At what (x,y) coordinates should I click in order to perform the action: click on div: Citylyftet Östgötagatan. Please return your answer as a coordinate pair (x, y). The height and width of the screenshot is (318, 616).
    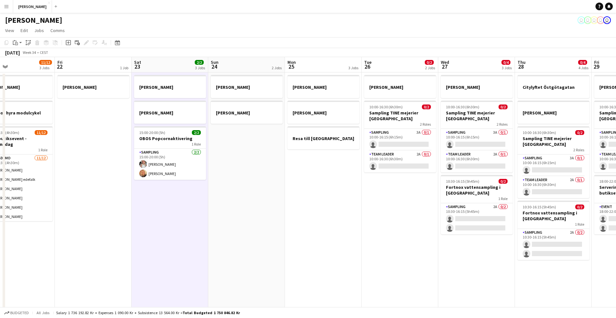
    Looking at the image, I should click on (553, 87).